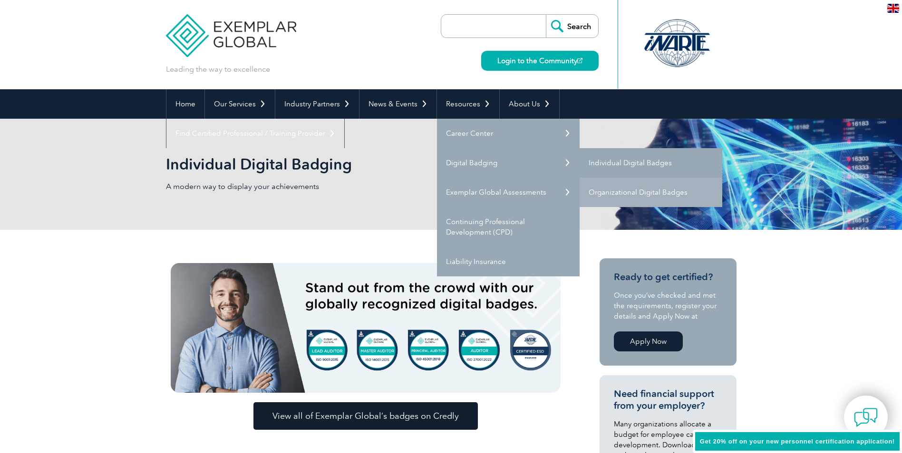 Image resolution: width=902 pixels, height=453 pixels. I want to click on h3: Need financial support from your employer?, so click(668, 400).